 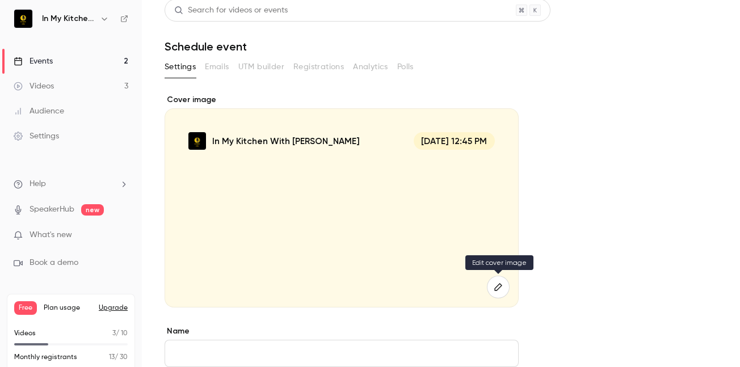 What do you see at coordinates (52, 209) in the screenshot?
I see `a: SpeakerHub` at bounding box center [52, 209].